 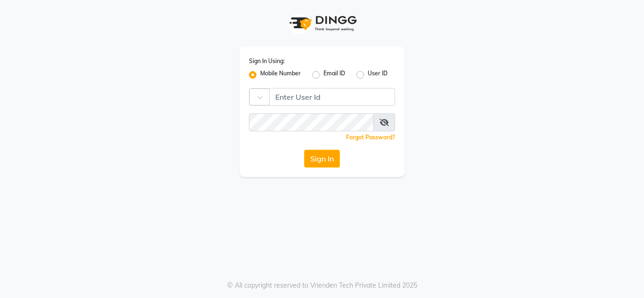 I want to click on label: Sign In Using:, so click(x=267, y=61).